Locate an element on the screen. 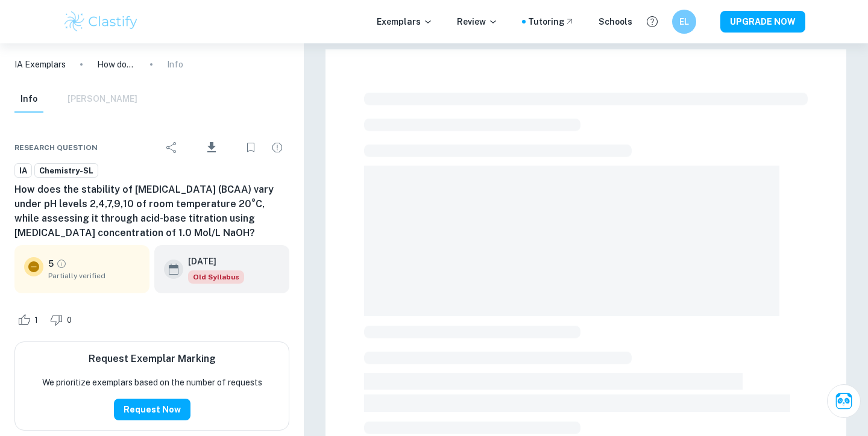 This screenshot has height=436, width=868. p: We prioritize exemplars based on the number of requests is located at coordinates (152, 383).